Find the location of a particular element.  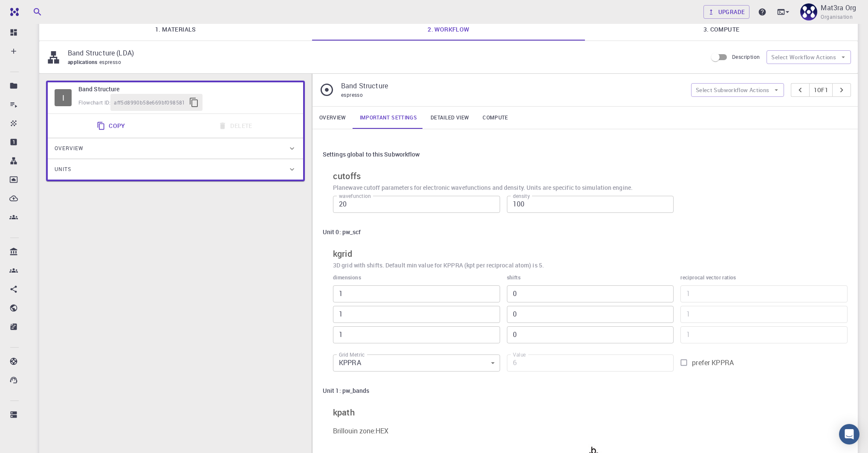

span: Overview is located at coordinates (69, 148).